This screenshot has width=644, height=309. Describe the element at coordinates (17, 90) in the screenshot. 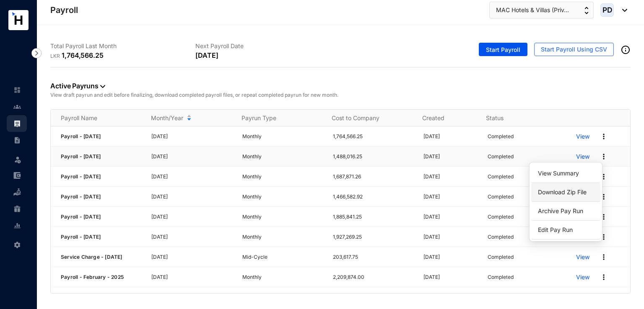

I see `img: home-unselected.a29eae3204392db15eaf.svg` at that location.